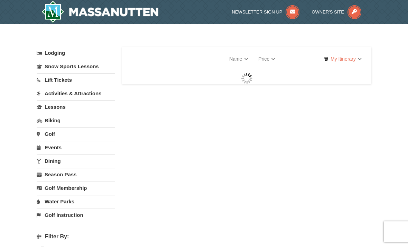 The height and width of the screenshot is (247, 408). What do you see at coordinates (100, 12) in the screenshot?
I see `a: Massanutten Resort` at bounding box center [100, 12].